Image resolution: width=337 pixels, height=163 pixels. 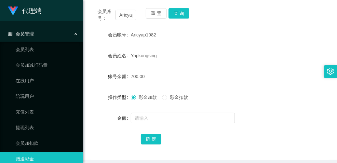 What do you see at coordinates (47, 81) in the screenshot?
I see `a: 在线用户` at bounding box center [47, 81].